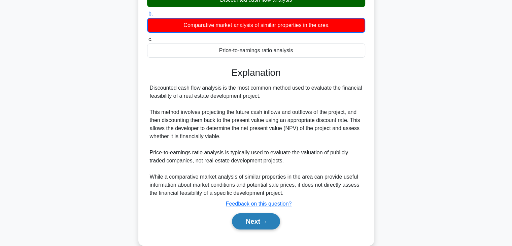 This screenshot has height=246, width=512. I want to click on span: b., so click(150, 13).